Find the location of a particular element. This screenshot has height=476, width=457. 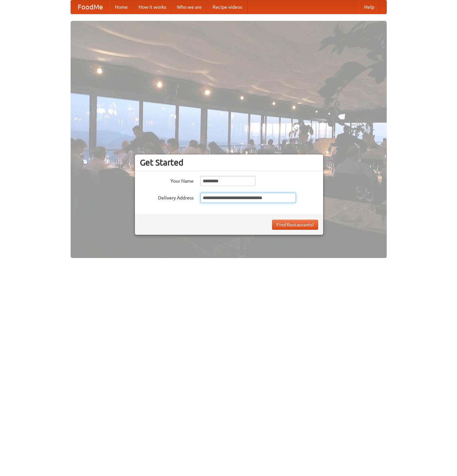

h3: Get Started is located at coordinates (229, 163).